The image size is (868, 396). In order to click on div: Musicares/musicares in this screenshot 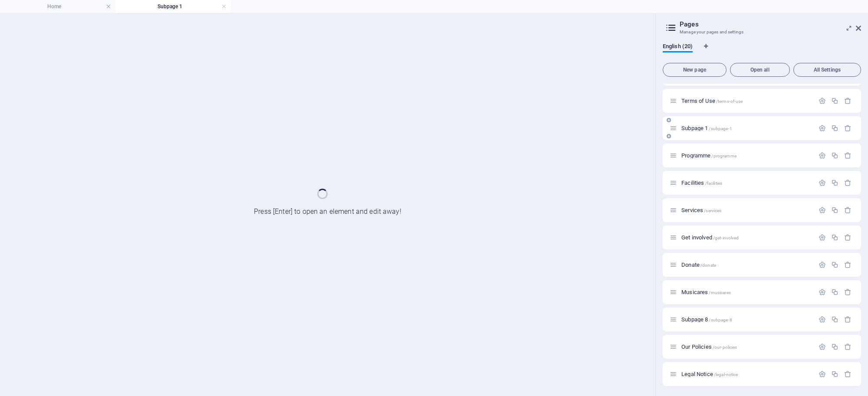, I will do `click(746, 292)`.